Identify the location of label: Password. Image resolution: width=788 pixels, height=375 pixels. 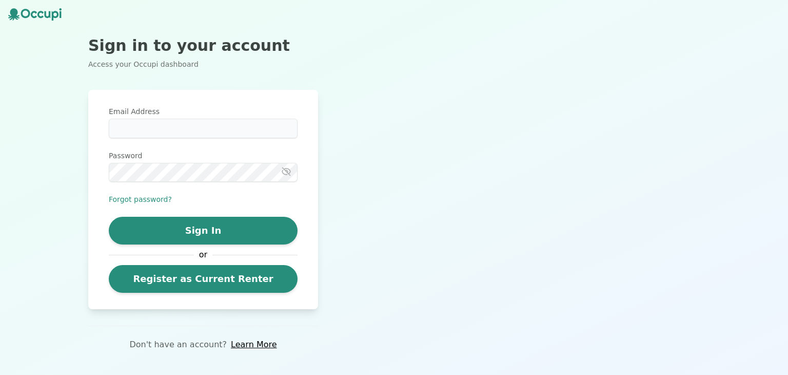
(203, 156).